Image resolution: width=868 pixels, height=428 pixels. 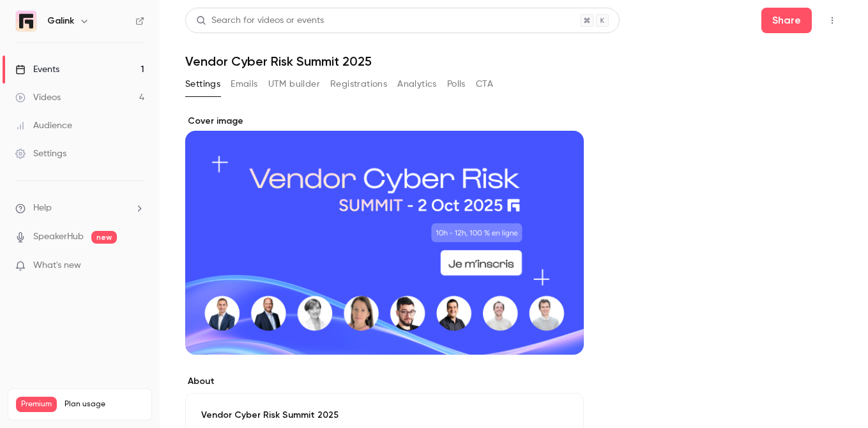 I want to click on label: About, so click(x=385, y=381).